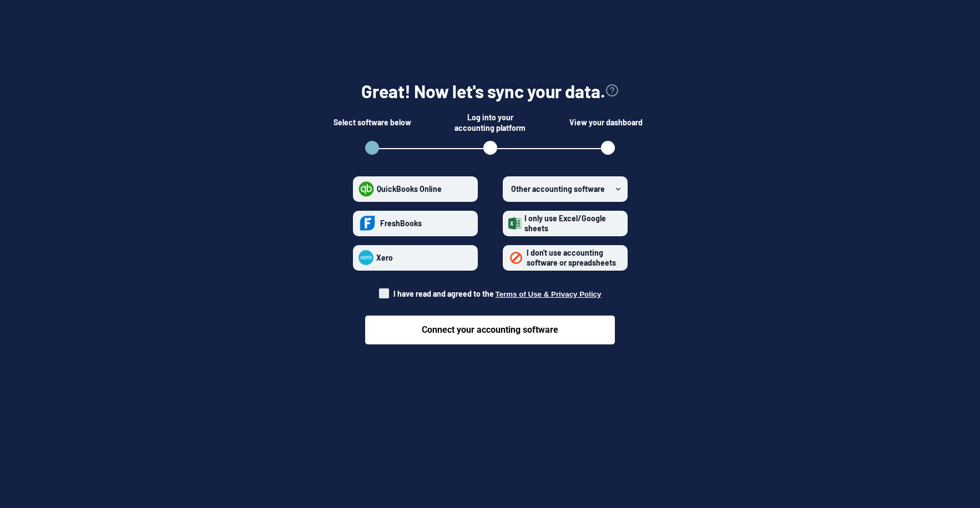 The height and width of the screenshot is (508, 980). Describe the element at coordinates (608, 123) in the screenshot. I see `div: View your dashboard` at that location.